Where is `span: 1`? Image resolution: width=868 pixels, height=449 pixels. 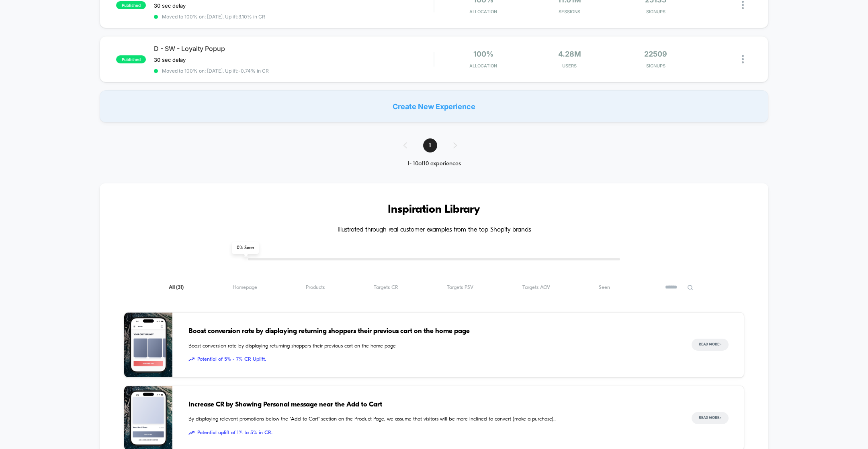
span: 1 is located at coordinates (430, 145).